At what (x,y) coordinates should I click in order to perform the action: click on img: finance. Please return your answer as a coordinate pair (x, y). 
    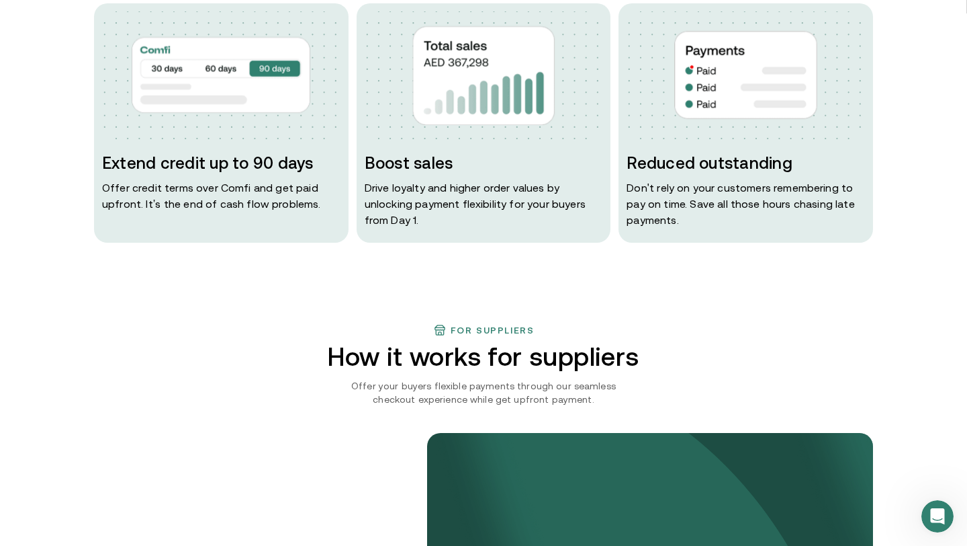
    Looking at the image, I should click on (440, 330).